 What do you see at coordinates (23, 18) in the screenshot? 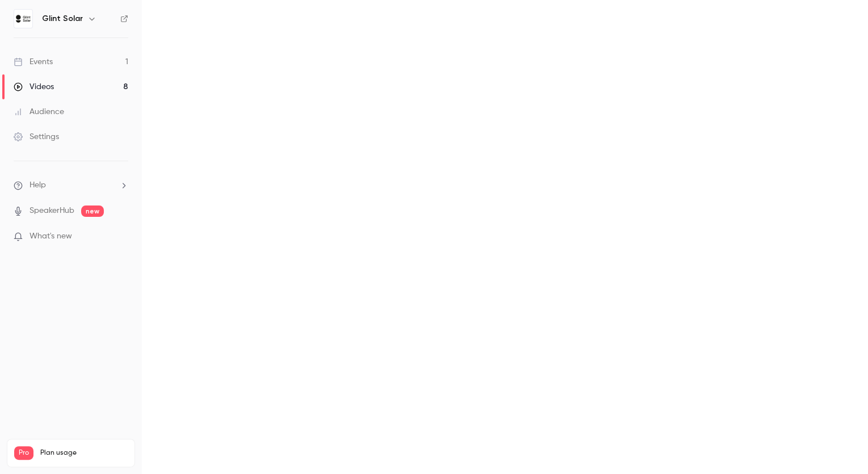
I see `img: Glint Solar` at bounding box center [23, 18].